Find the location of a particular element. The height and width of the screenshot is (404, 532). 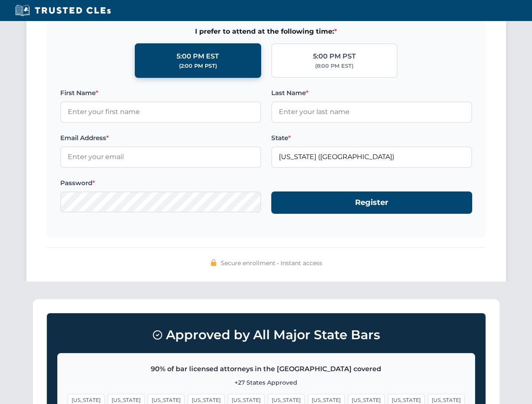

input: Enter your first name is located at coordinates (160, 112).